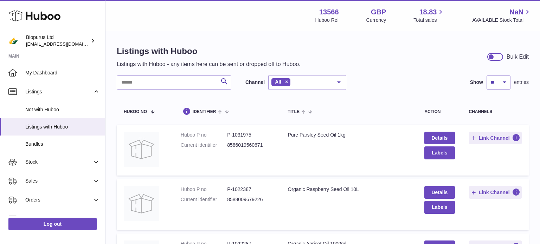  I want to click on label: Channel, so click(255, 82).